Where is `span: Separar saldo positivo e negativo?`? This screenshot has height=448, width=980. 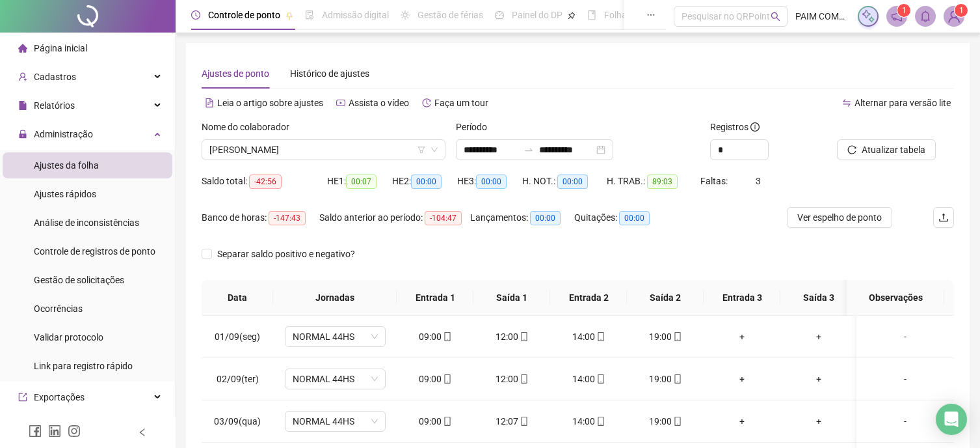
span: Separar saldo positivo e negativo? is located at coordinates (286, 254).